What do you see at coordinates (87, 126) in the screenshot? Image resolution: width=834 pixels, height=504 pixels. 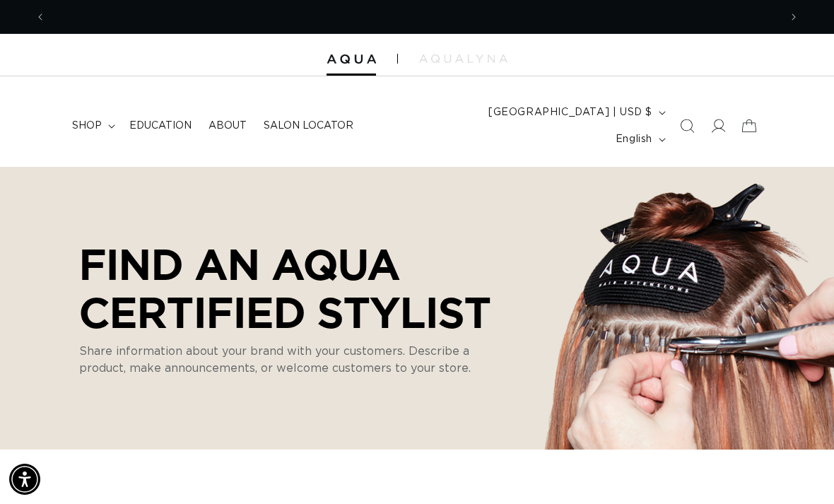 I see `span: shop` at bounding box center [87, 126].